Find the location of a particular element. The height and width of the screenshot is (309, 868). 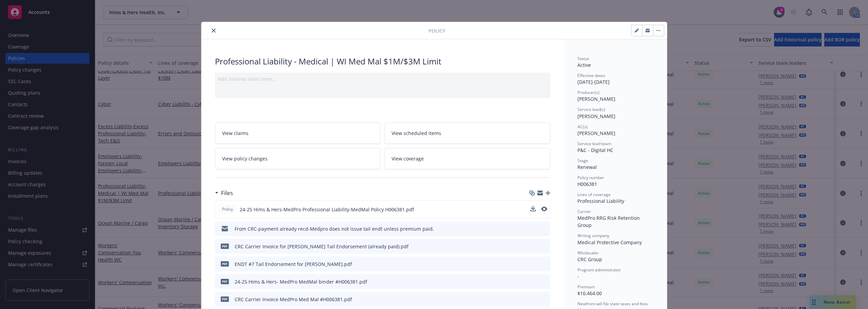

a: View scheduled items is located at coordinates (467, 133).